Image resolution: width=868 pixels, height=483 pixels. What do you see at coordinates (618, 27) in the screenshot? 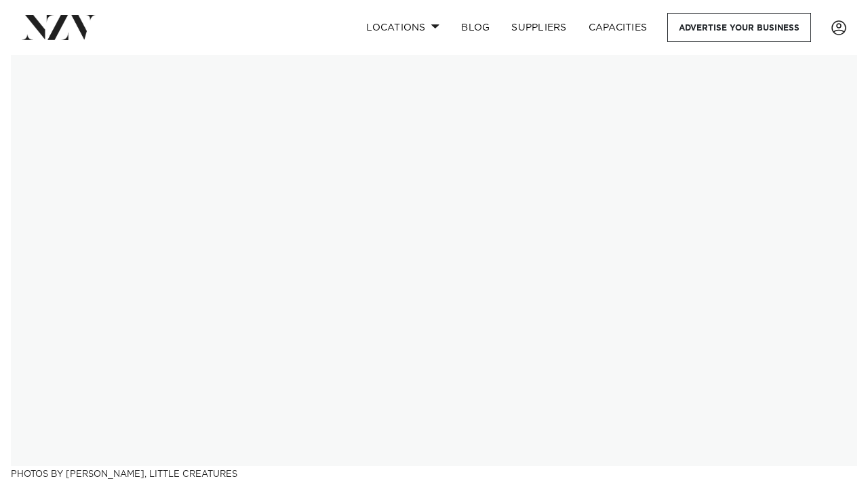
I see `a: Capacities` at bounding box center [618, 27].